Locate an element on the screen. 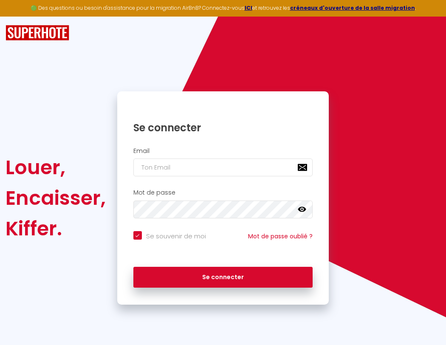  div: Louer, is located at coordinates (56, 167).